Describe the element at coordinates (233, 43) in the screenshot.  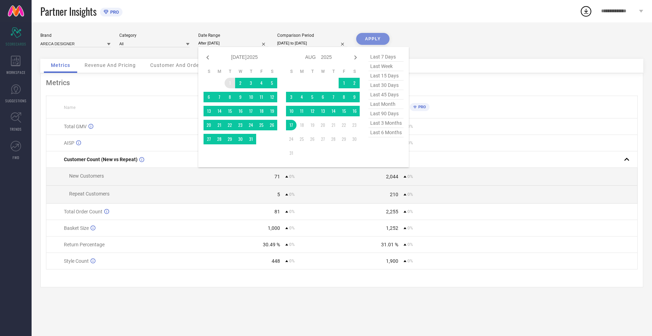
I see `input: Select date range` at that location.